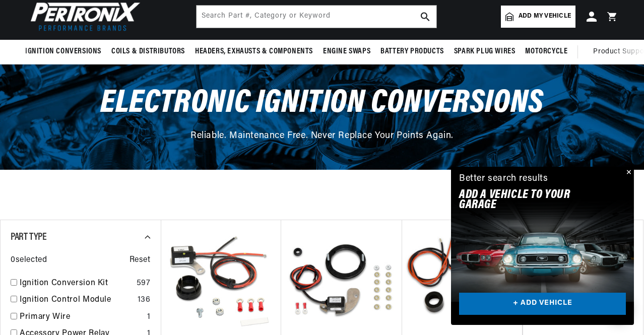  What do you see at coordinates (322, 104) in the screenshot?
I see `span: Electronic Ignition Conversions` at bounding box center [322, 104].